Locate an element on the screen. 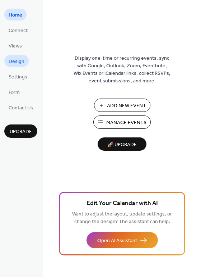 Image resolution: width=201 pixels, height=277 pixels. span: Edit Your Calendar with AI is located at coordinates (122, 204).